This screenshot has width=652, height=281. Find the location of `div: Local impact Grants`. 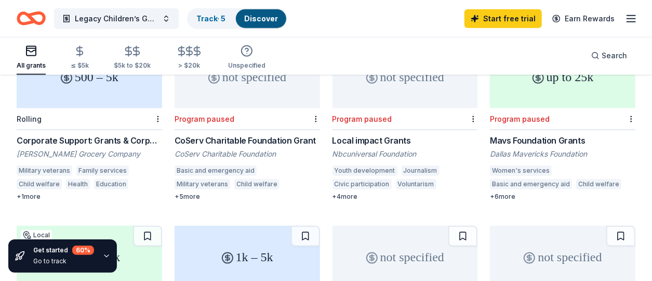

div: Local impact Grants is located at coordinates (405, 140).